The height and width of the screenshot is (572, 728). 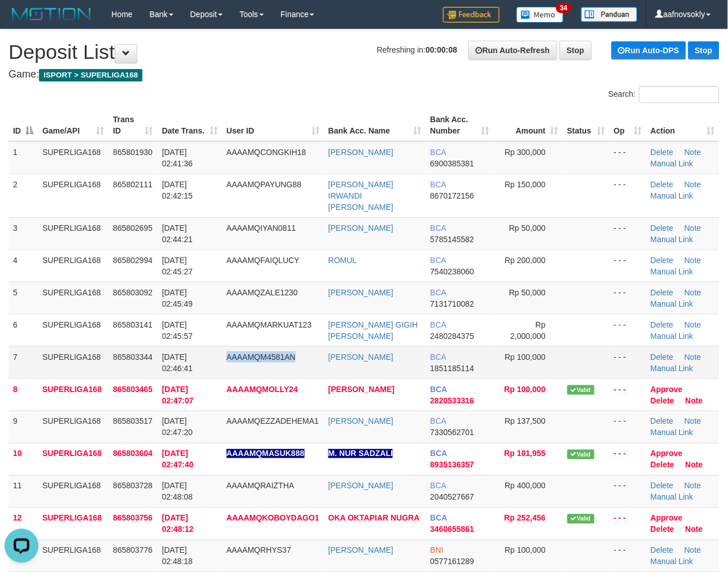 I want to click on span: 865803728, so click(x=133, y=486).